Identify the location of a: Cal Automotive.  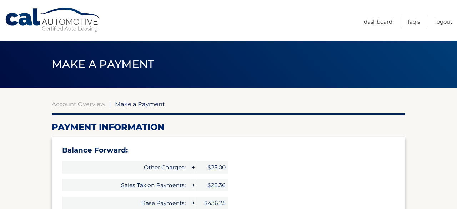
(53, 20).